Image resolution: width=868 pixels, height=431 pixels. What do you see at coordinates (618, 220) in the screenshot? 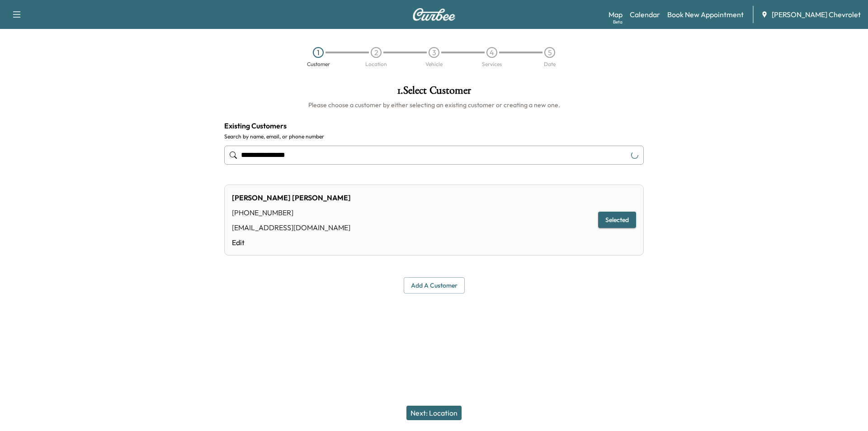
I see `button: Selected` at bounding box center [618, 220].